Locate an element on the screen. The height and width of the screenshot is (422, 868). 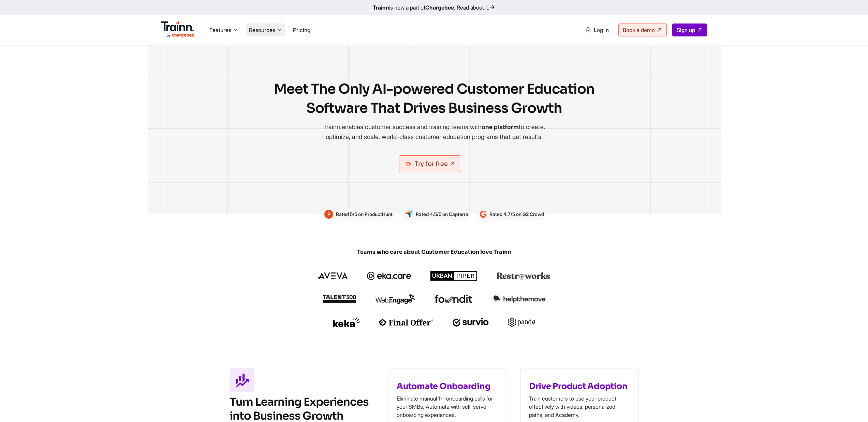
img: webengage logo is located at coordinates (395, 300).